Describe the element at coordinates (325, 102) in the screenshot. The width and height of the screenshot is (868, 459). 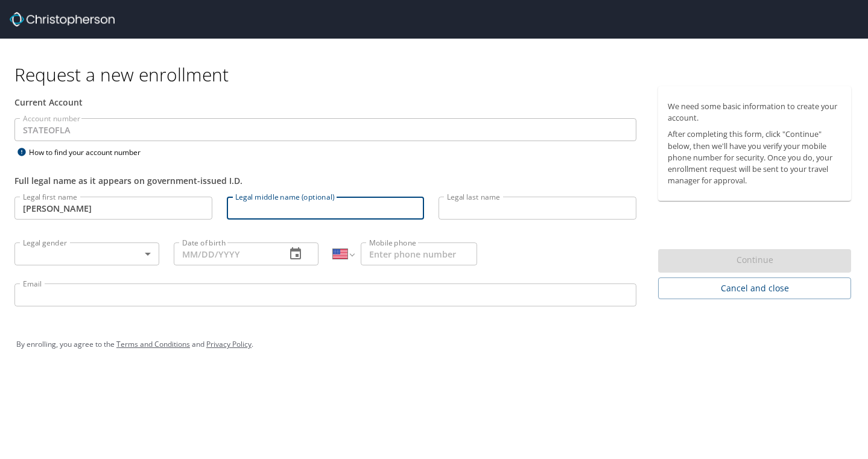
I see `div: Current Account` at that location.